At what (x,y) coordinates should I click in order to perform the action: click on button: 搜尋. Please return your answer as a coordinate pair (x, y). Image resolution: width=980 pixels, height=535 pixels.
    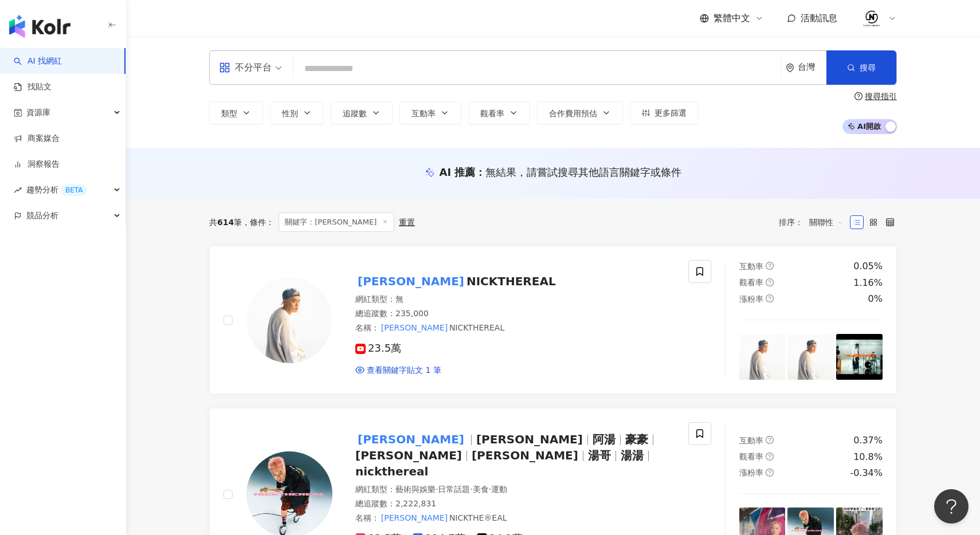
    Looking at the image, I should click on (861, 68).